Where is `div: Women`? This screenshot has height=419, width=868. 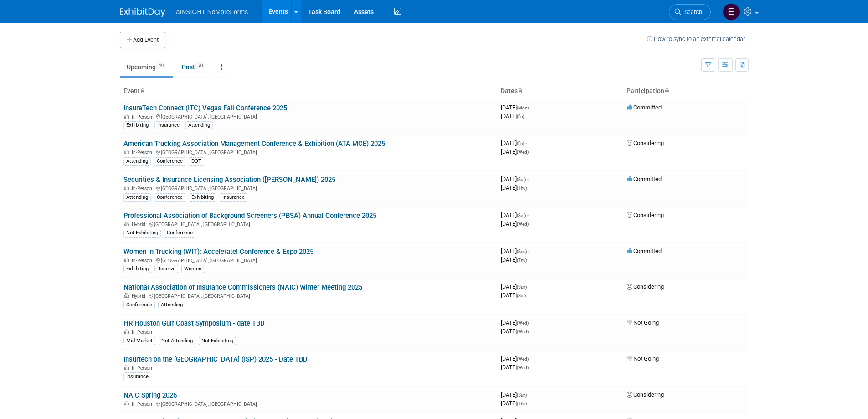
div: Women is located at coordinates (193, 269).